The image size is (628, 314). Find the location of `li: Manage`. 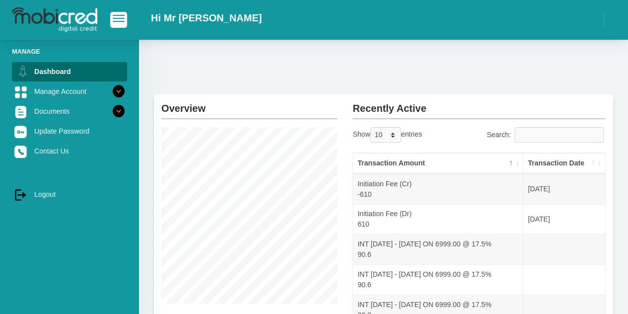

li: Manage is located at coordinates (69, 51).